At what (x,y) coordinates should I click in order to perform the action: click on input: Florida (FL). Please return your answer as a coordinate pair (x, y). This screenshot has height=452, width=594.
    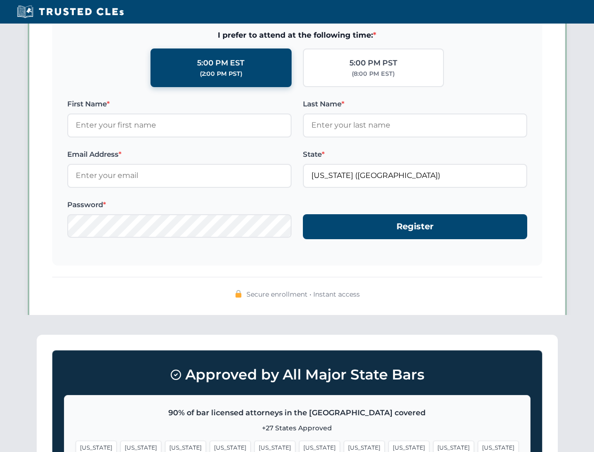
    Looking at the image, I should click on (415, 175).